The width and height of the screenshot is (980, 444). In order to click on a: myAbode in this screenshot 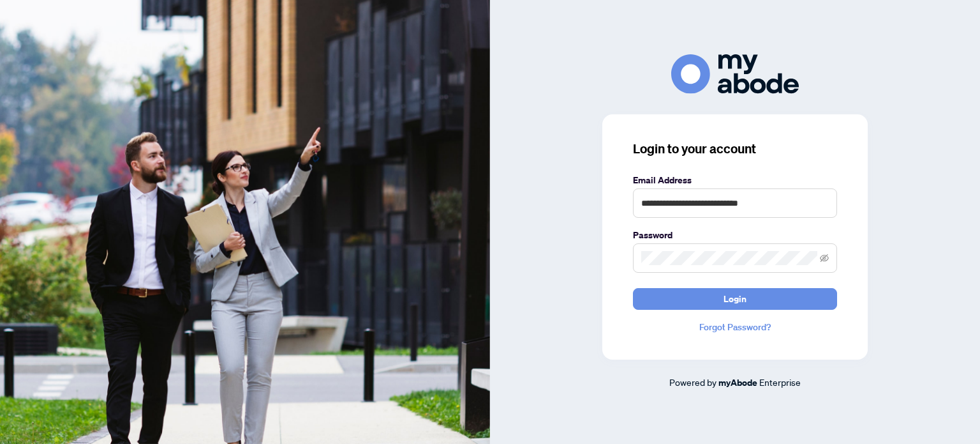, I will do `click(738, 382)`.